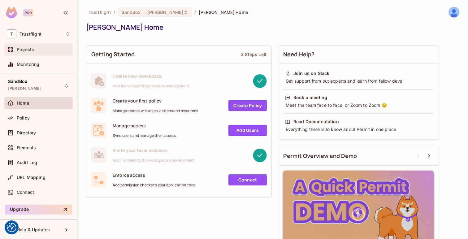 Image resolution: width=468 pixels, height=239 pixels. I want to click on a: Add Users, so click(248, 130).